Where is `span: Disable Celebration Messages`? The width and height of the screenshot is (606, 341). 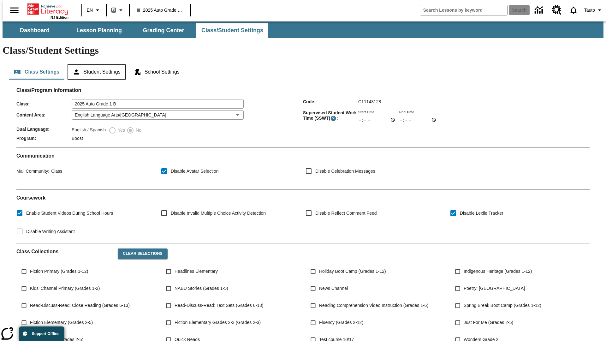
span: Disable Celebration Messages is located at coordinates (345, 171).